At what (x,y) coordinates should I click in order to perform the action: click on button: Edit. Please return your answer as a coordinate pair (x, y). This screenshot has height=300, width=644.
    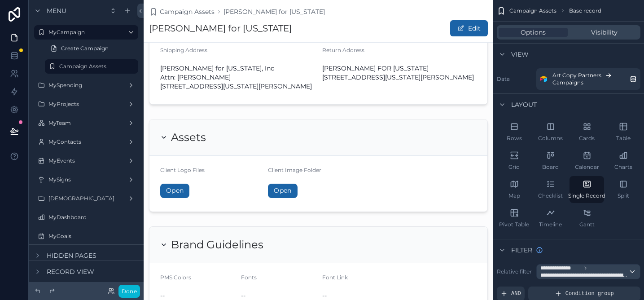
    Looking at the image, I should click on (469, 28).